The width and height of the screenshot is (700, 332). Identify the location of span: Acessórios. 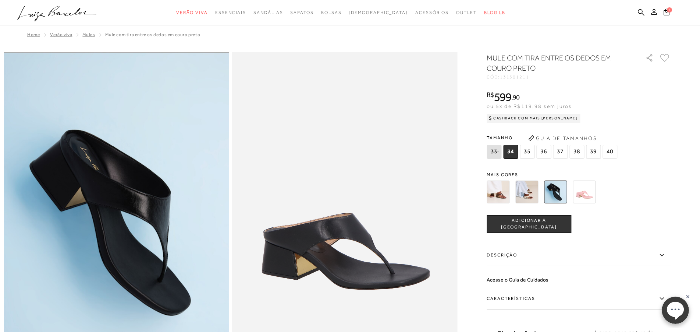
(432, 13).